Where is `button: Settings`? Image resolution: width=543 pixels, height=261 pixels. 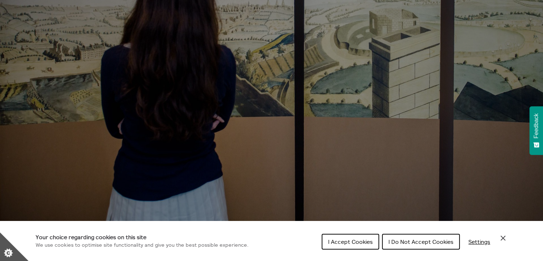 button: Settings is located at coordinates (479, 242).